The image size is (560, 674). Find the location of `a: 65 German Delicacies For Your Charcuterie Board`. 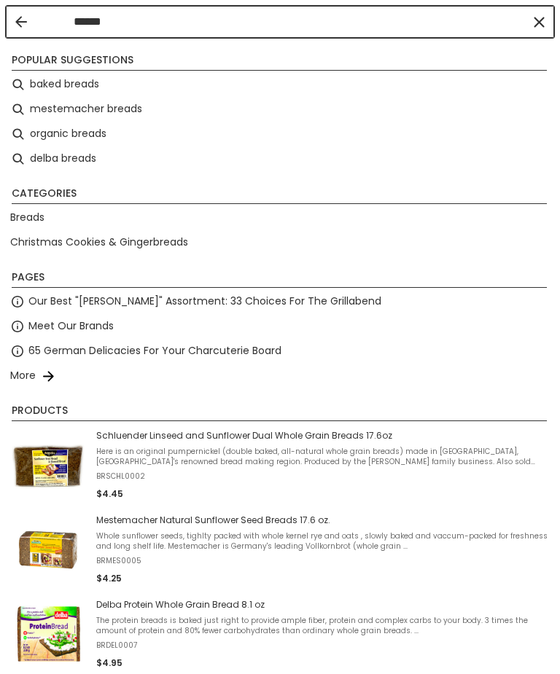

a: 65 German Delicacies For Your Charcuterie Board is located at coordinates (154, 350).